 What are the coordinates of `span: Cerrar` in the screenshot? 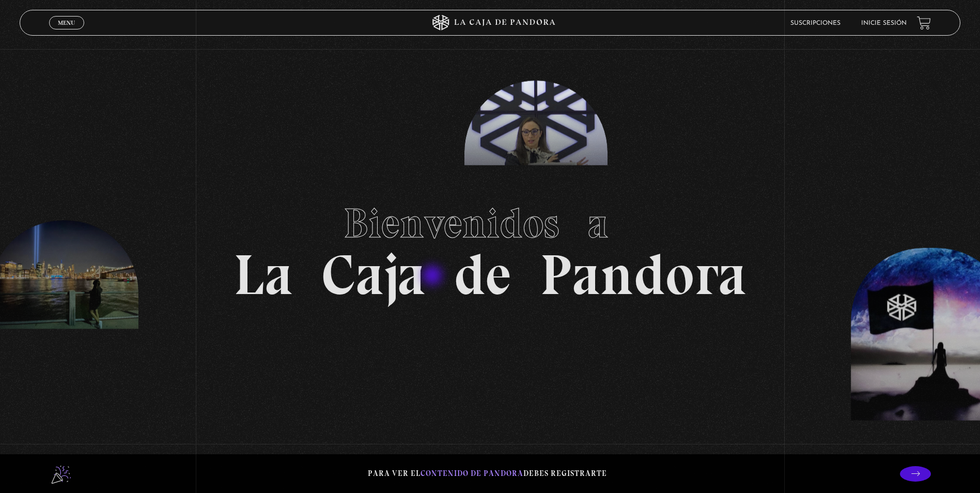 It's located at (66, 32).